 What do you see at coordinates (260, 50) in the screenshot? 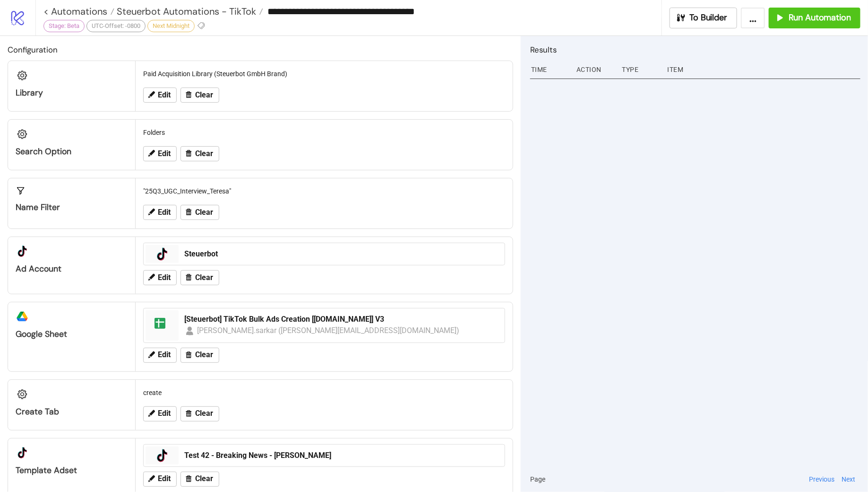
I see `h2: Configuration` at bounding box center [260, 50].